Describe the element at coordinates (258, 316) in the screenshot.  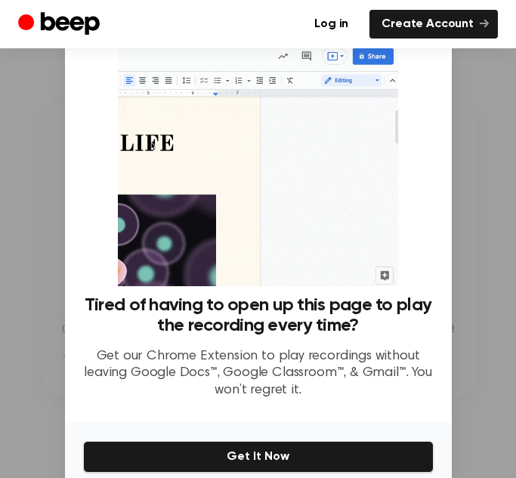
I see `h3: Tired of having to open up this page to play the recording every time?` at that location.